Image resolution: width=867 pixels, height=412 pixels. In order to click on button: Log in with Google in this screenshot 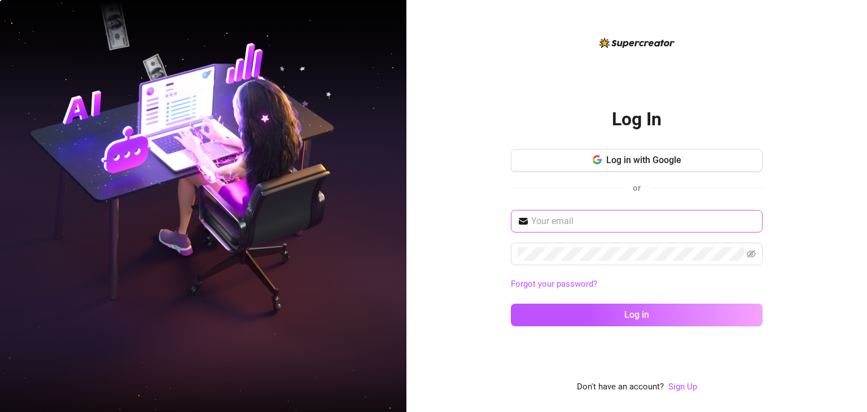, I will do `click(637, 160)`.